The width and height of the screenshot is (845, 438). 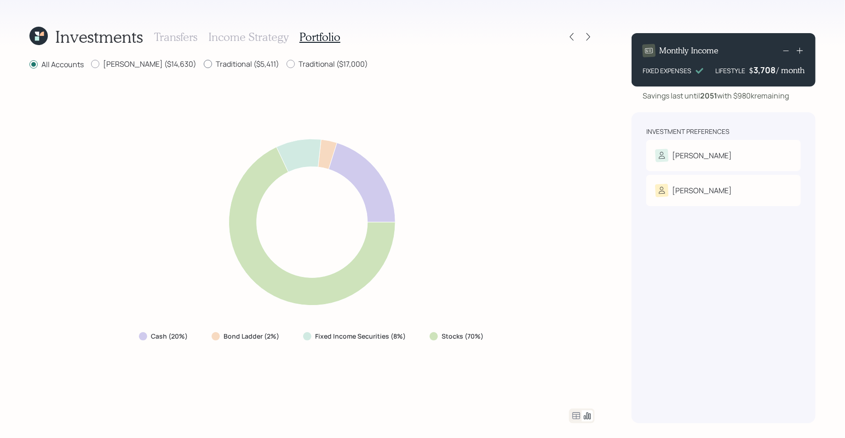 I want to click on div: FIXED EXPENSES, so click(x=667, y=70).